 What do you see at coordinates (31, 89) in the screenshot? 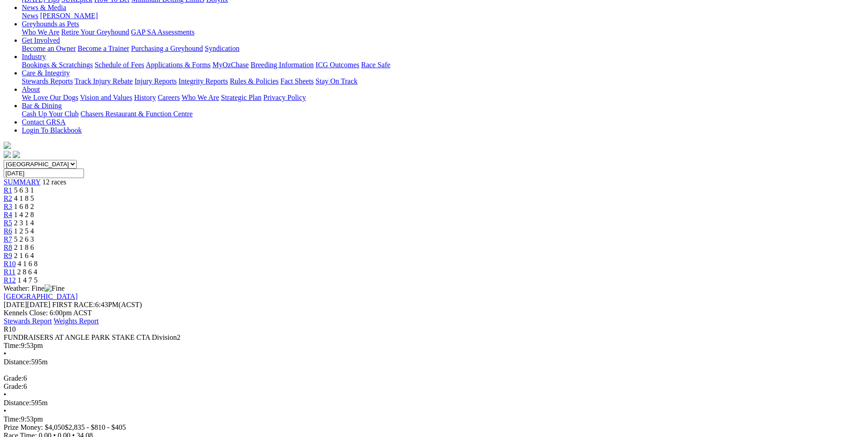
I see `a: About` at bounding box center [31, 89].